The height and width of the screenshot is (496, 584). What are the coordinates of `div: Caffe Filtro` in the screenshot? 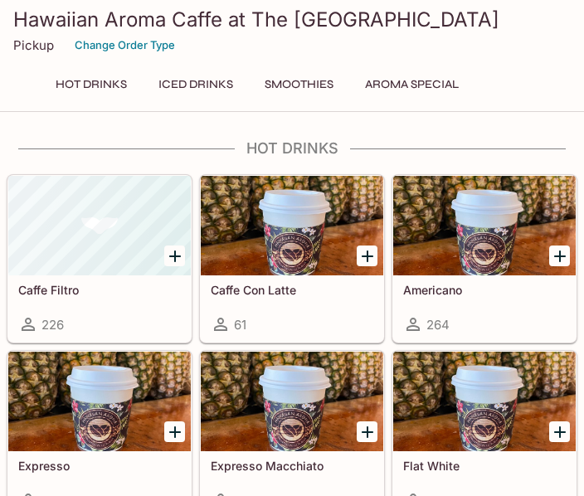 It's located at (99, 226).